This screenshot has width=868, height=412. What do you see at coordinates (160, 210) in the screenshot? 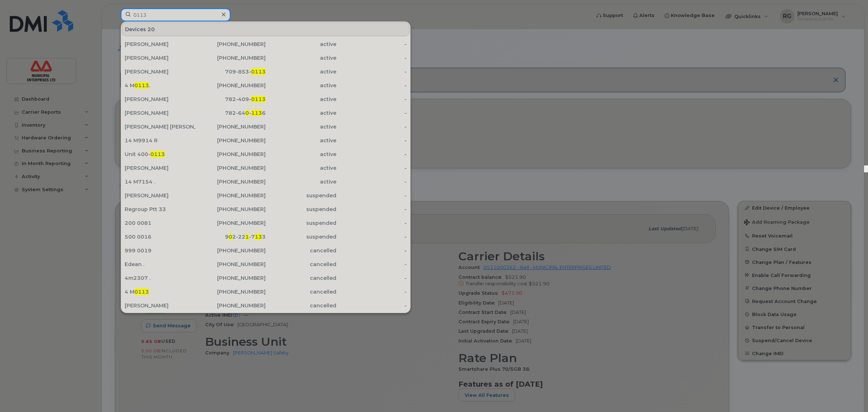
I see `div: Regroup Ptt 33` at bounding box center [160, 210].